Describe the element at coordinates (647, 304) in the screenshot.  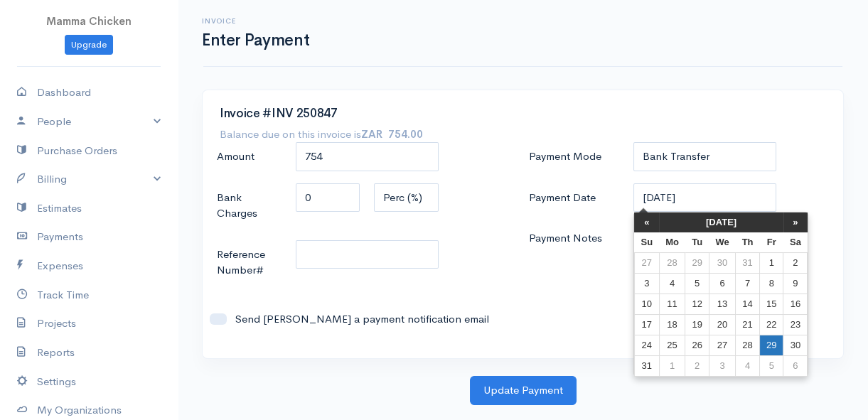
I see `td: 10` at that location.